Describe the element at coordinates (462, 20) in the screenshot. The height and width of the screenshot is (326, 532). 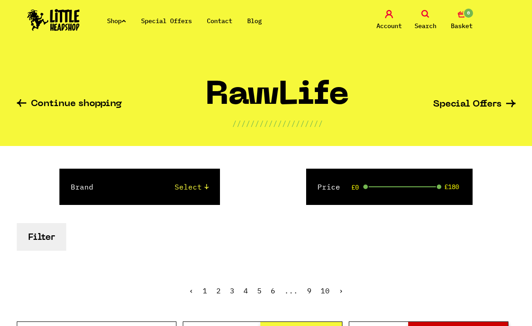
I see `a: 0 Basket` at that location.